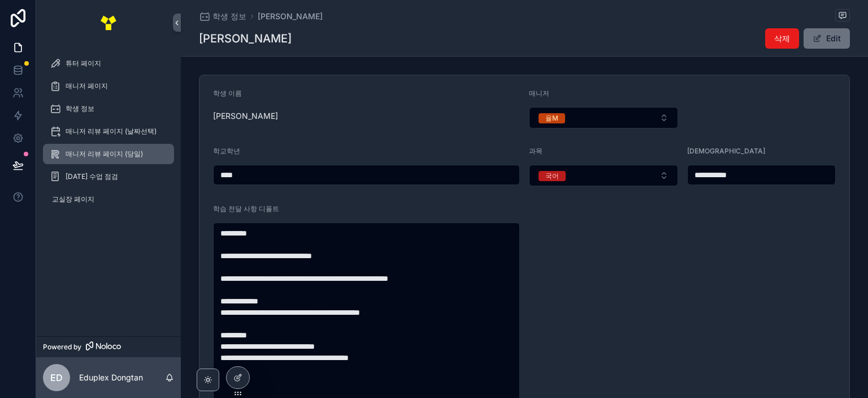 Image resolution: width=868 pixels, height=398 pixels. Describe the element at coordinates (227, 151) in the screenshot. I see `span: 학교학년` at that location.